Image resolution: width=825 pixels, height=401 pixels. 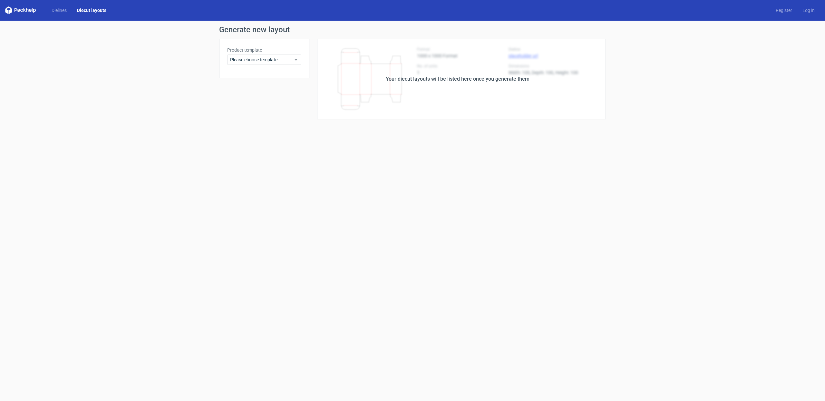 What do you see at coordinates (262, 60) in the screenshot?
I see `span: Please choose template` at bounding box center [262, 60].